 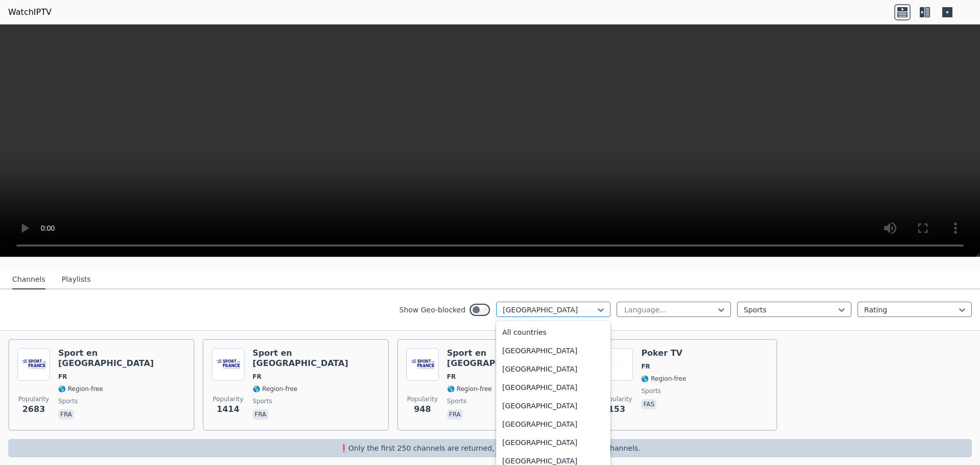 I want to click on span: 153, so click(x=617, y=409).